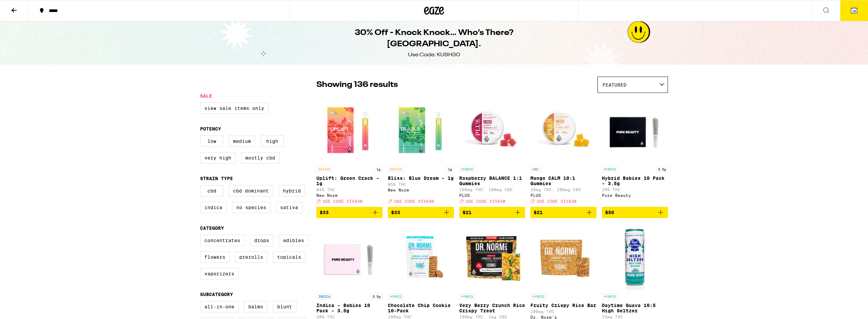 The width and height of the screenshot is (868, 319). What do you see at coordinates (220, 273) in the screenshot?
I see `label: Vaporizers` at bounding box center [220, 273].